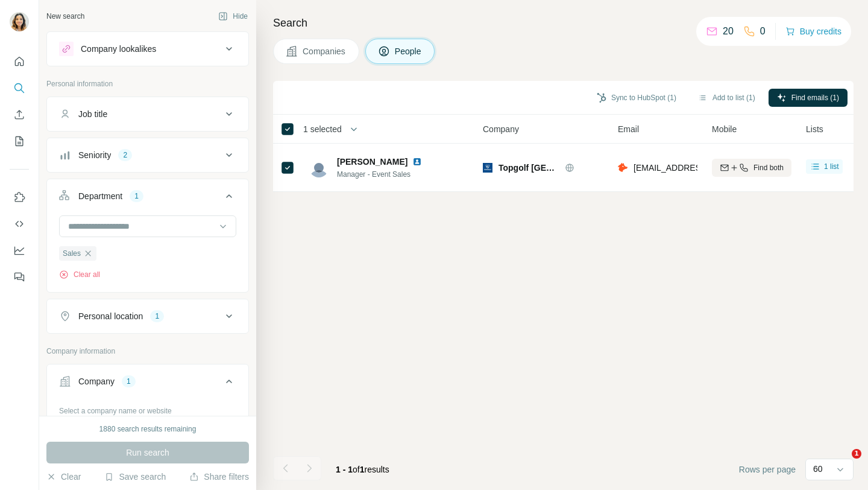 The height and width of the screenshot is (490, 868). I want to click on span: Company, so click(501, 129).